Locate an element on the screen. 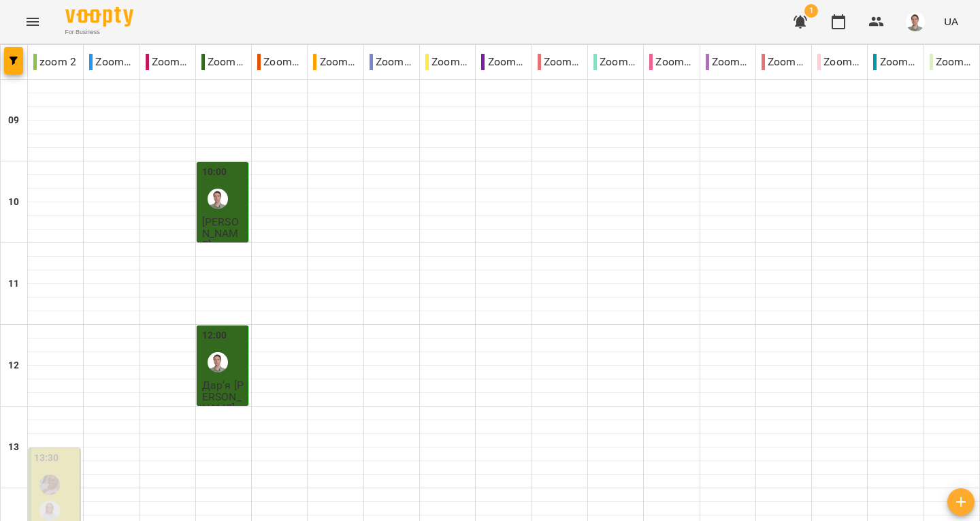 The height and width of the screenshot is (521, 980). h6: 11 is located at coordinates (14, 284).